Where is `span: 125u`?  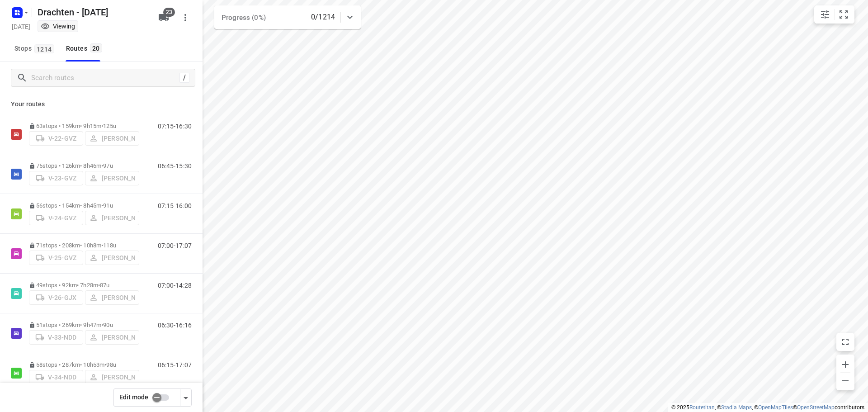 span: 125u is located at coordinates (109, 126).